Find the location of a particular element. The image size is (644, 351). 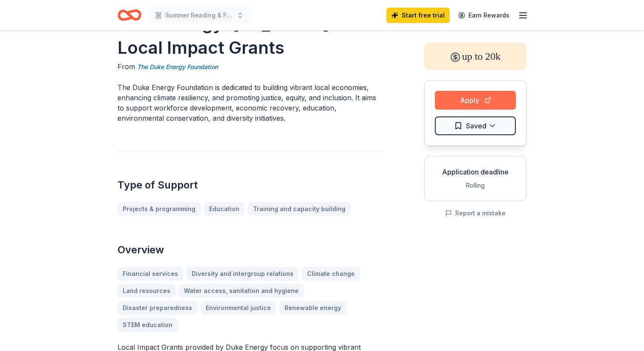

a: Home is located at coordinates (130, 15).